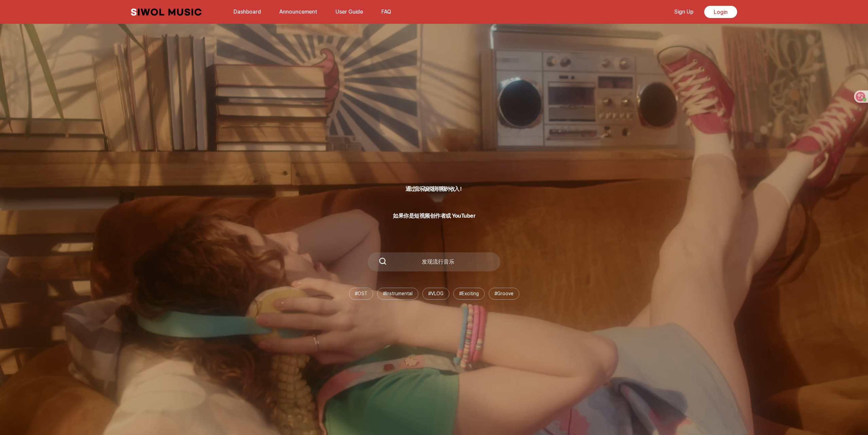  Describe the element at coordinates (684, 12) in the screenshot. I see `a: Sign Up` at that location.